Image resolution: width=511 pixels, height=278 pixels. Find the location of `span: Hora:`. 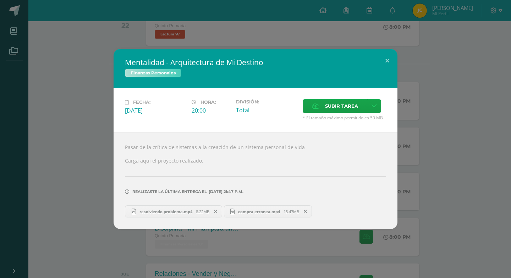

span: Hora: is located at coordinates (208, 102).